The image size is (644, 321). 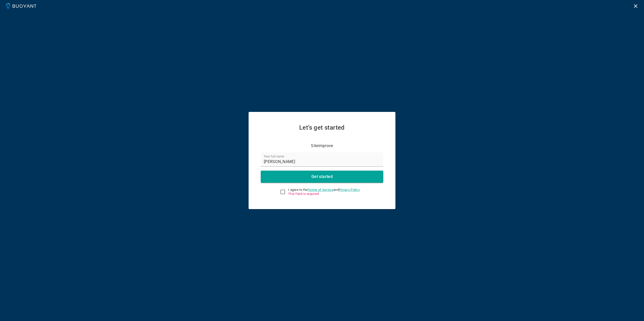 I want to click on button: Logout, so click(x=636, y=6).